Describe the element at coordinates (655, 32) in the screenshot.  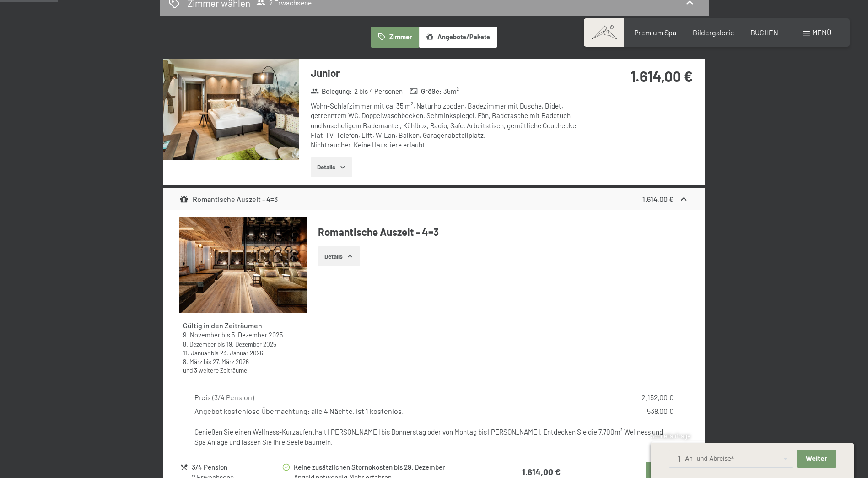
I see `span: Premium Spa` at that location.